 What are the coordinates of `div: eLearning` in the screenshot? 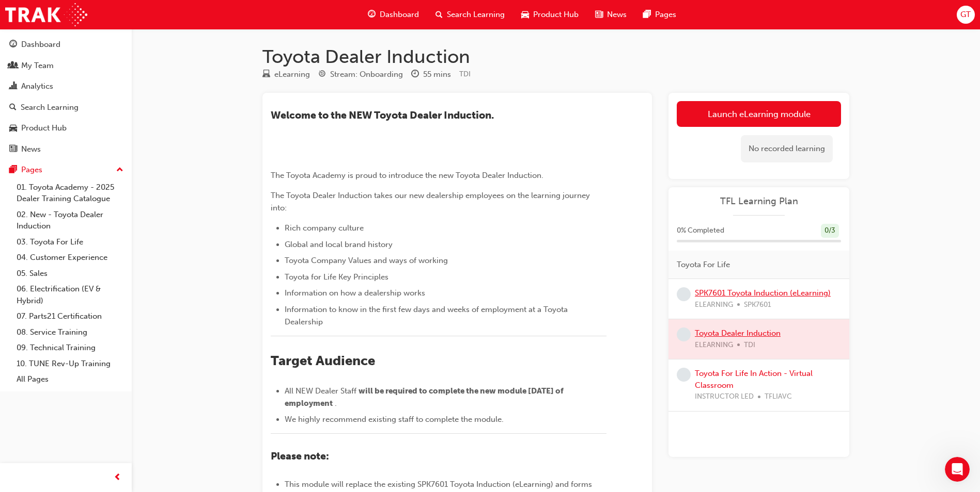 It's located at (292, 75).